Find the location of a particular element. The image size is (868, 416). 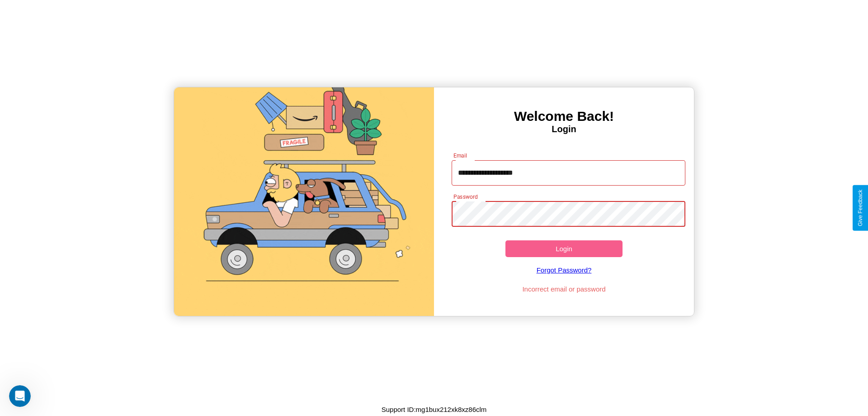

label: Email is located at coordinates (461, 155).